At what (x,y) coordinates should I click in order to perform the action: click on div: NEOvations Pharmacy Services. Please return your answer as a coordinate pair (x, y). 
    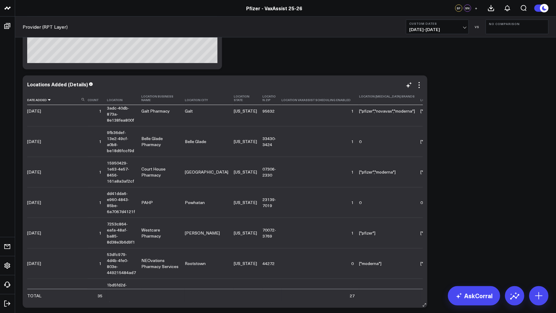
    Looking at the image, I should click on (160, 264).